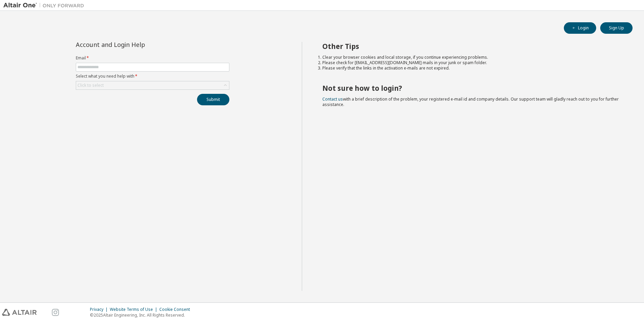 This screenshot has width=644, height=322. Describe the element at coordinates (45, 5) in the screenshot. I see `img: Altair One` at that location.